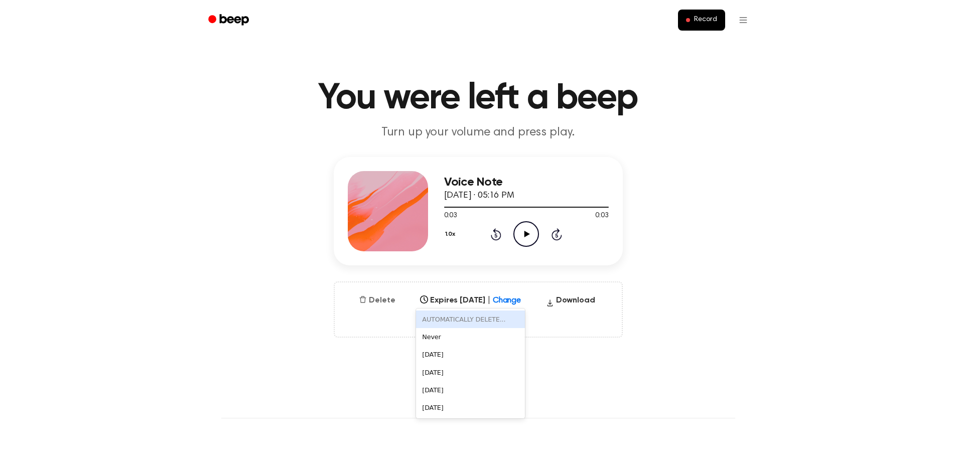 The width and height of the screenshot is (956, 457). What do you see at coordinates (526, 182) in the screenshot?
I see `h3: Voice Note` at bounding box center [526, 182].